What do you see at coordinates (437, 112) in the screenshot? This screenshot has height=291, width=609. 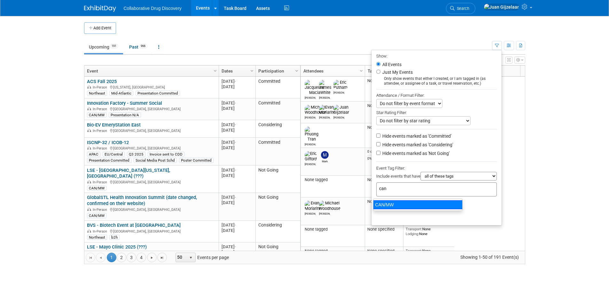 I see `div: Star Rating Filter:` at bounding box center [437, 112].